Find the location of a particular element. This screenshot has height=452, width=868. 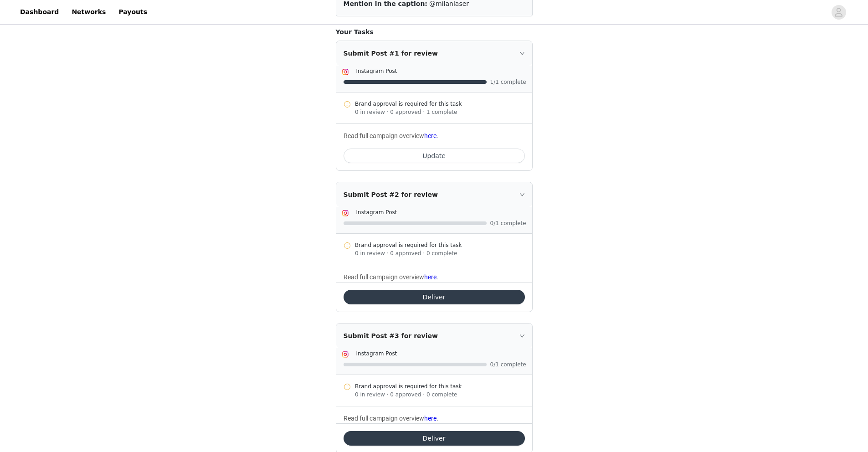

a: Networks is located at coordinates (88, 12).